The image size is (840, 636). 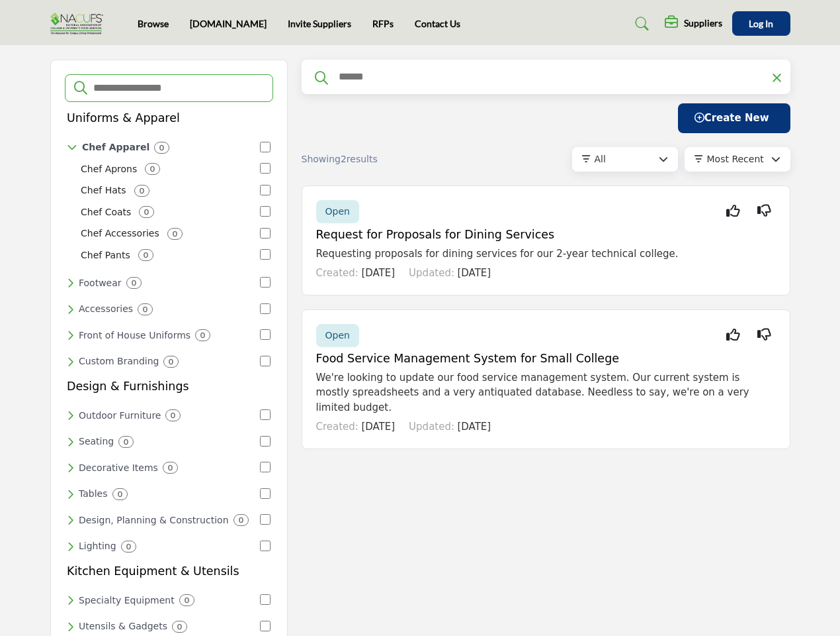 What do you see at coordinates (147, 212) in the screenshot?
I see `div: 0 Results For Chef Coats` at bounding box center [147, 212].